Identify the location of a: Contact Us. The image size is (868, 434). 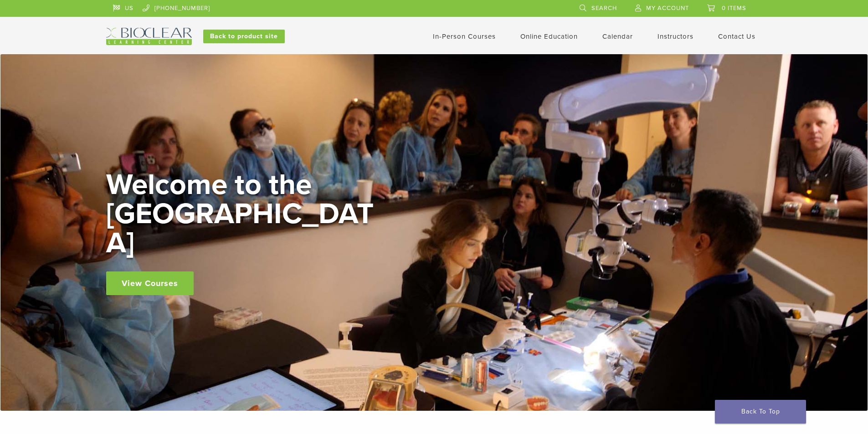
(737, 36).